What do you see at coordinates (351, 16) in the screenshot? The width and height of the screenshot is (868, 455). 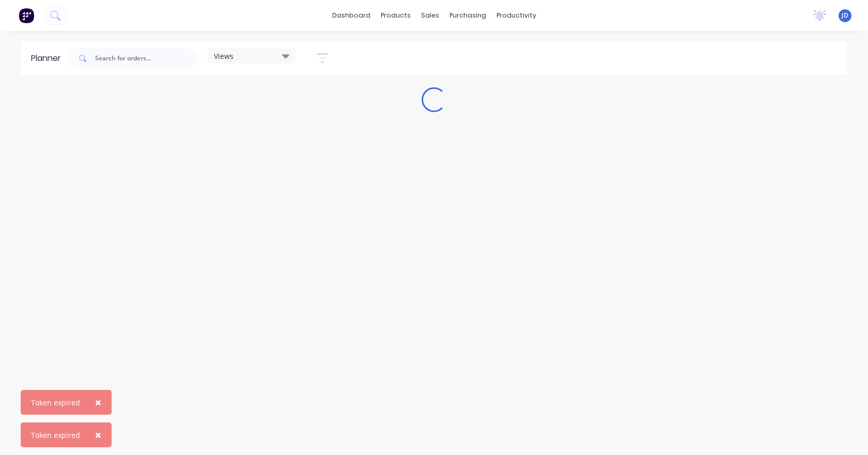 I see `a: dashboard` at bounding box center [351, 16].